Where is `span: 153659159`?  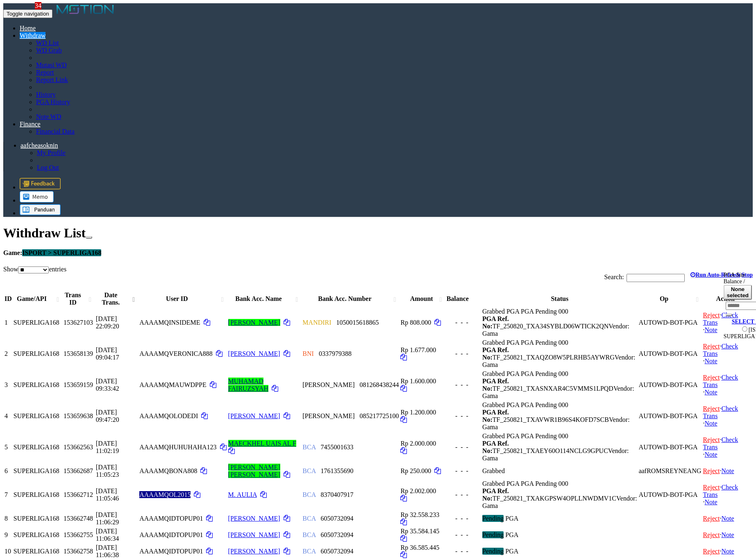 span: 153659159 is located at coordinates (78, 385).